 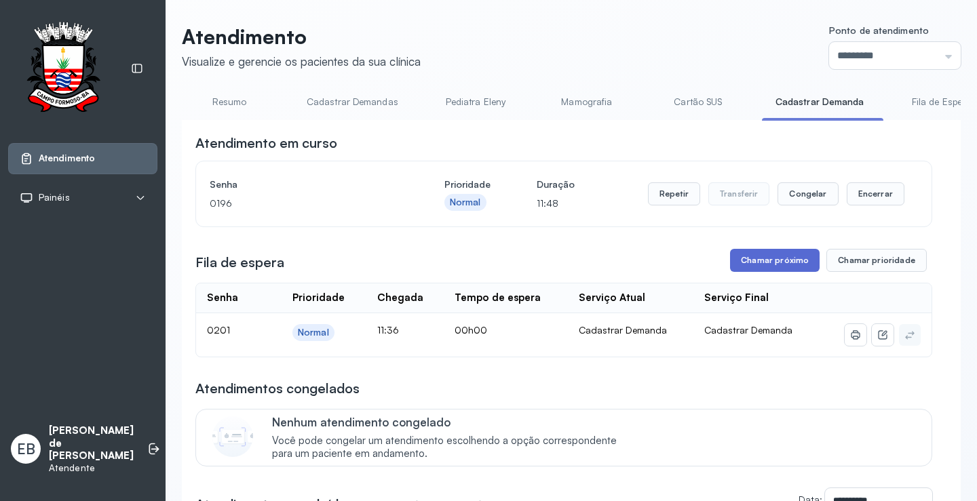 I want to click on h3: Atendimentos congelados, so click(x=278, y=389).